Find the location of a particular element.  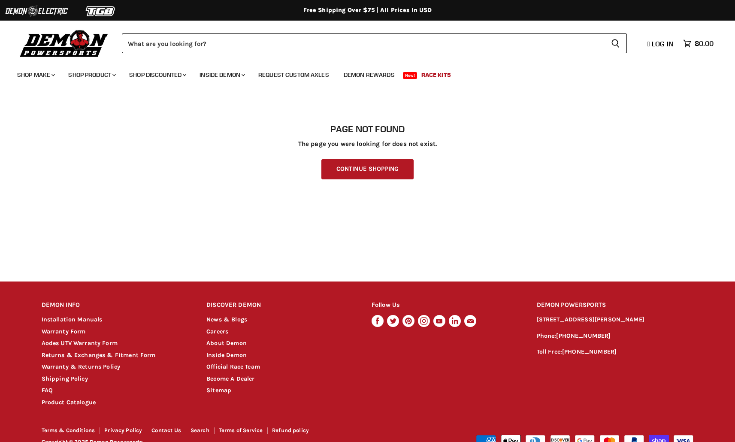

p: The page you were looking for does not exist. is located at coordinates (368, 144).